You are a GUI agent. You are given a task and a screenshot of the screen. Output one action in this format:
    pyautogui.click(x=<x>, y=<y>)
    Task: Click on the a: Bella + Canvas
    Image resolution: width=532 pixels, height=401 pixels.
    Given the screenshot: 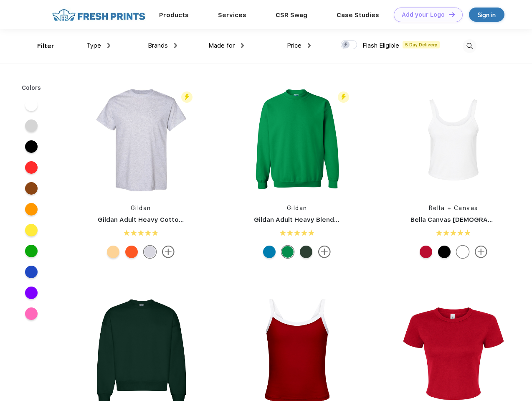 What is the action you would take?
    pyautogui.click(x=453, y=208)
    